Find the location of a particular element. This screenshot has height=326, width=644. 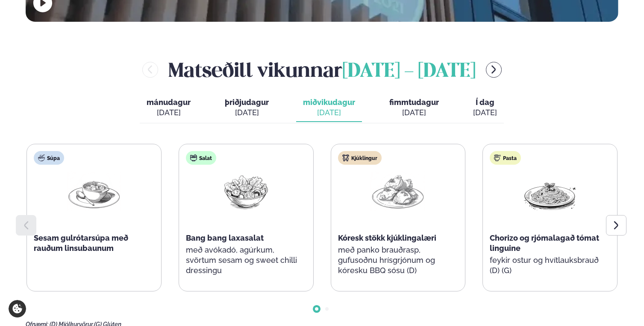

span: Sesam gulrótarsúpa með rauðum linsubaunum is located at coordinates (80, 243).